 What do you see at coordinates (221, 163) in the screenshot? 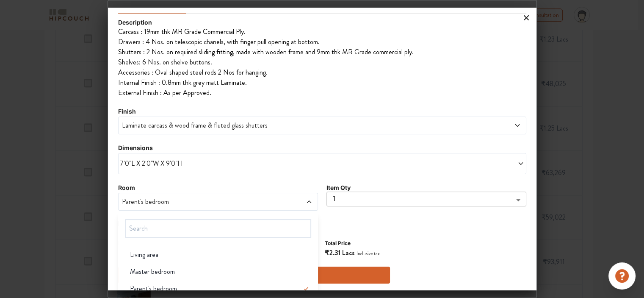
I see `span: 7'0"L X 2'0"W X 9'0"H` at bounding box center [221, 163].